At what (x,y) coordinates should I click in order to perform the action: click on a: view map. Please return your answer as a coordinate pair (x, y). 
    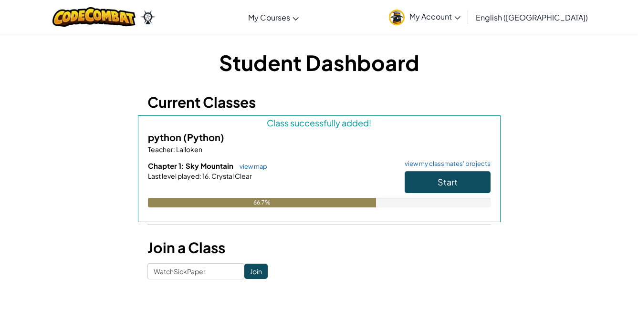
    Looking at the image, I should click on (251, 167).